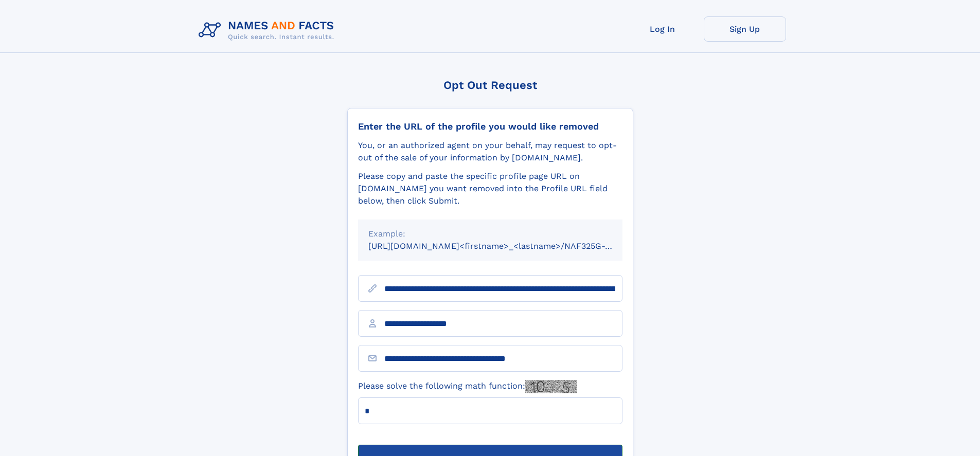  Describe the element at coordinates (268, 30) in the screenshot. I see `img: Logo Names and Facts` at that location.